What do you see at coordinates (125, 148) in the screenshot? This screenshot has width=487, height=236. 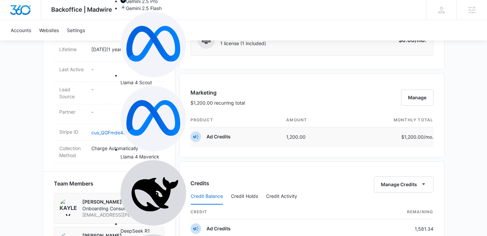 I see `p: Charge Automatically` at bounding box center [125, 148].